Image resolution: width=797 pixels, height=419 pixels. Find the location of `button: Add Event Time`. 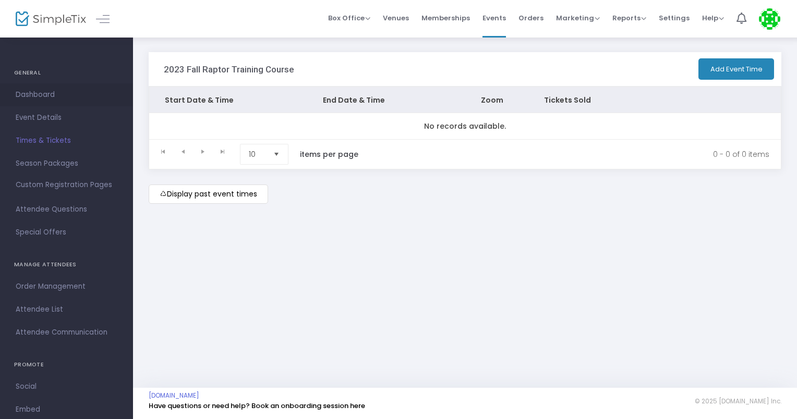

button: Add Event Time is located at coordinates (736, 69).